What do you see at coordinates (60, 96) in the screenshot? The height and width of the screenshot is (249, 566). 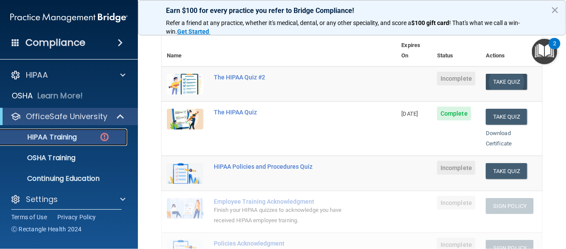 I see `p: Learn More!` at bounding box center [60, 96].